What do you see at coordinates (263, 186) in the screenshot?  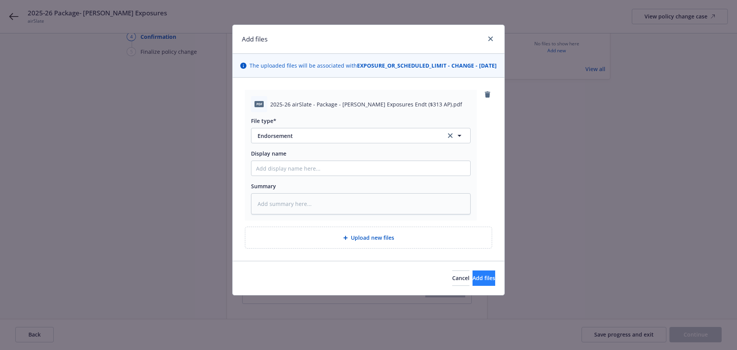 I see `span: Summary` at bounding box center [263, 186].